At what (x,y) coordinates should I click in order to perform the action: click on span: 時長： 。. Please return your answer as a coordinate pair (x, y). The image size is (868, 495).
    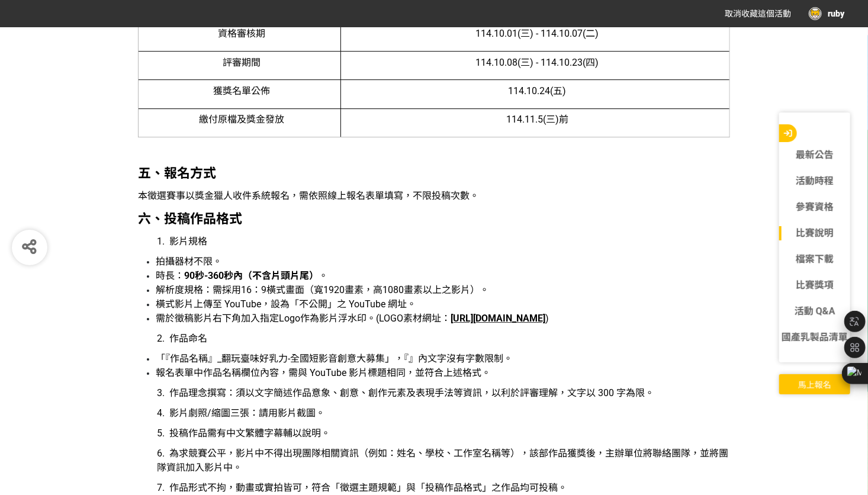
    Looking at the image, I should click on (242, 276).